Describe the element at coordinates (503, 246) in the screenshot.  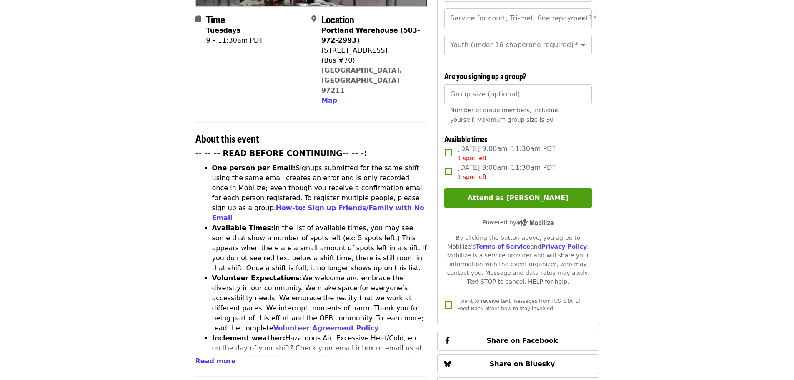
I see `a: Terms of Service` at that location.